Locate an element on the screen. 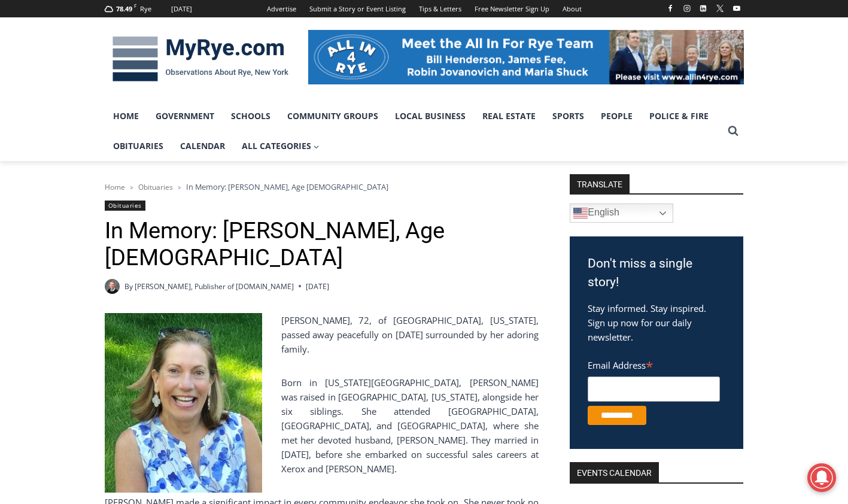 The image size is (848, 504). p: Stay informed. Stay inspired. Sign up now for our daily newsletter. is located at coordinates (657, 323).